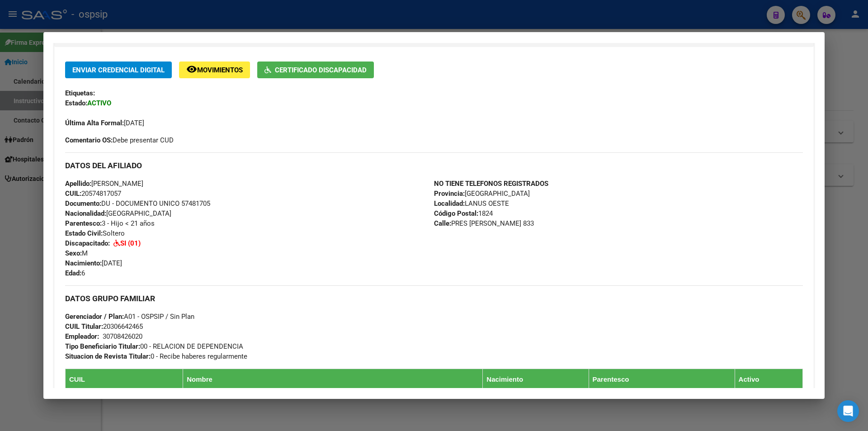 Image resolution: width=868 pixels, height=431 pixels. Describe the element at coordinates (73, 273) in the screenshot. I see `strong: Edad:` at that location.